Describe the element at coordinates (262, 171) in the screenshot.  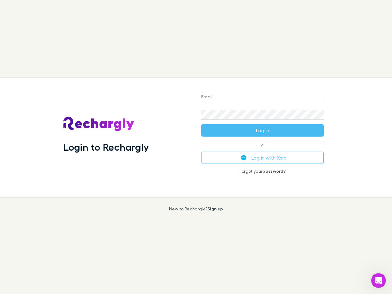
I see `p: Forgot your ?` at that location.